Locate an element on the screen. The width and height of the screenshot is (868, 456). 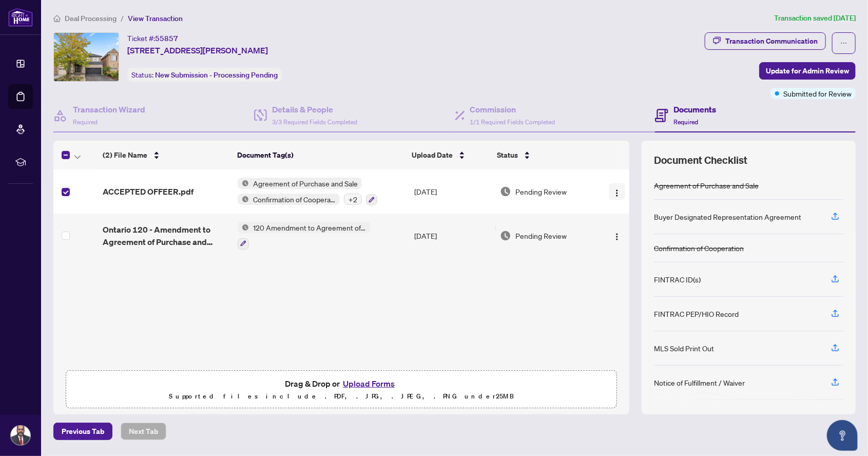
button: Transaction Communication is located at coordinates (766, 41).